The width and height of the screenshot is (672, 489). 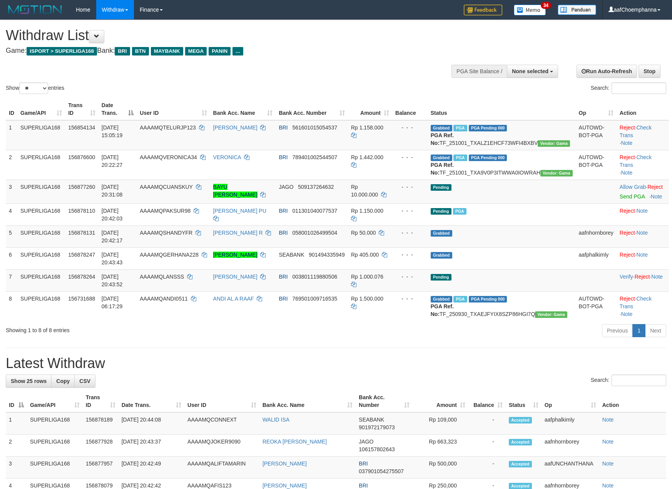 What do you see at coordinates (367, 157) in the screenshot?
I see `span: Rp 1.442.000` at bounding box center [367, 157].